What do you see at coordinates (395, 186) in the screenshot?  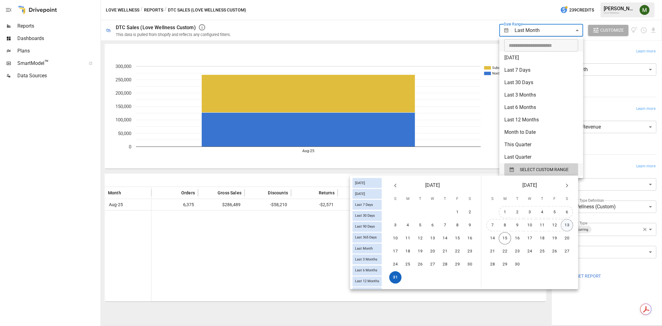 I see `button: Previous month` at bounding box center [395, 186].